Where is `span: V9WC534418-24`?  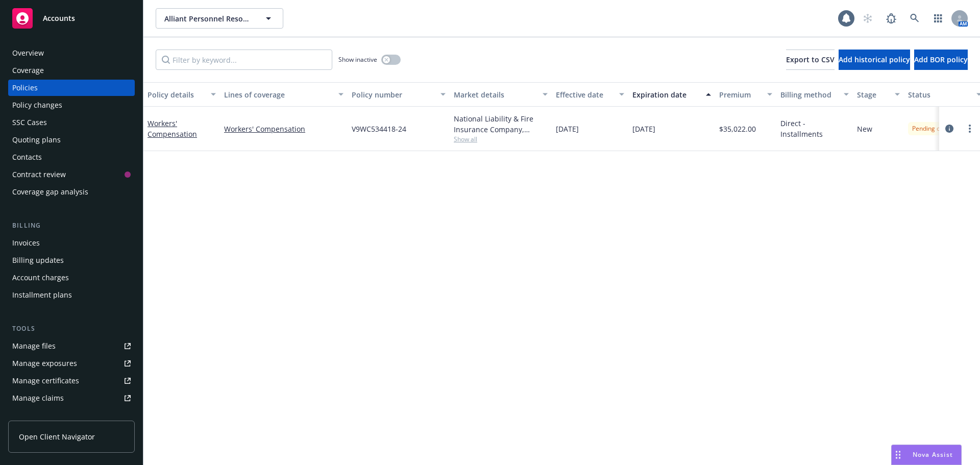
span: V9WC534418-24 is located at coordinates (379, 129).